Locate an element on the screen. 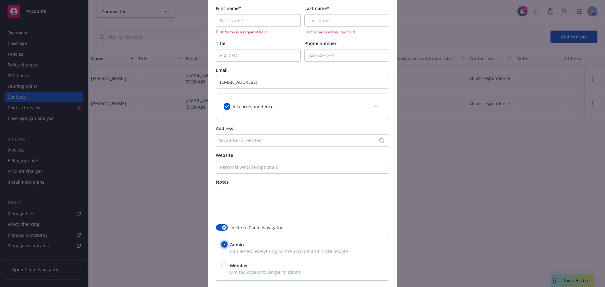 This screenshot has height=287, width=605. input: (xxx) xxx-xxx is located at coordinates (347, 55).